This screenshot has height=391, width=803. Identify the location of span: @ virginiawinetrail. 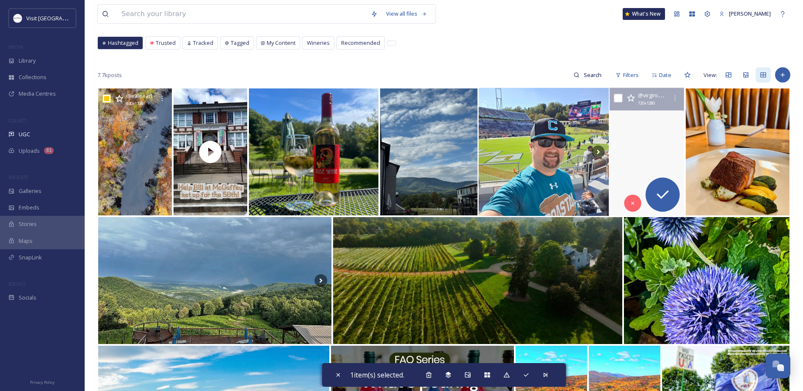
(660, 95).